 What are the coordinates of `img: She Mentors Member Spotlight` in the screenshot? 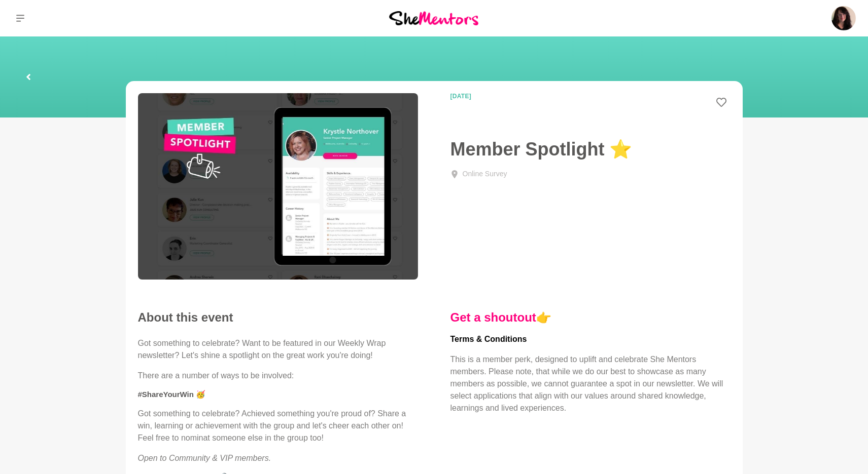 It's located at (278, 186).